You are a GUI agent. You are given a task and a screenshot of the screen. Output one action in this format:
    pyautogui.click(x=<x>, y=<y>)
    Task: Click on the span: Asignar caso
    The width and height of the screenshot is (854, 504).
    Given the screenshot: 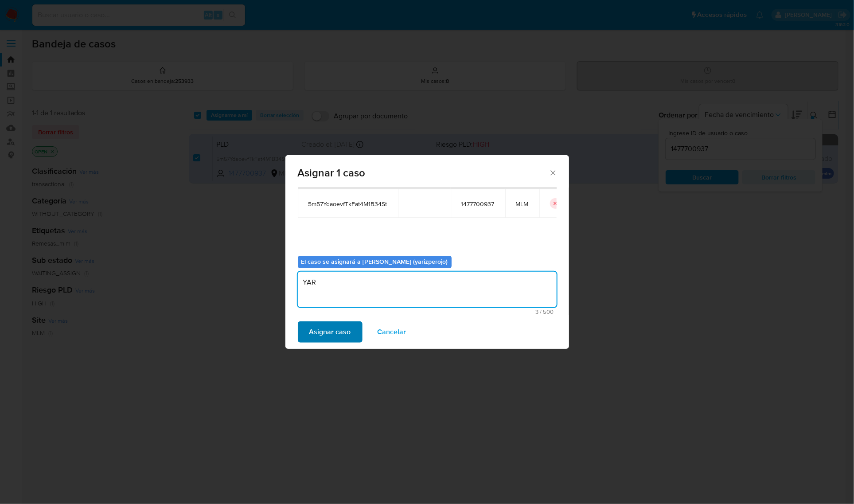 What is the action you would take?
    pyautogui.click(x=331, y=331)
    